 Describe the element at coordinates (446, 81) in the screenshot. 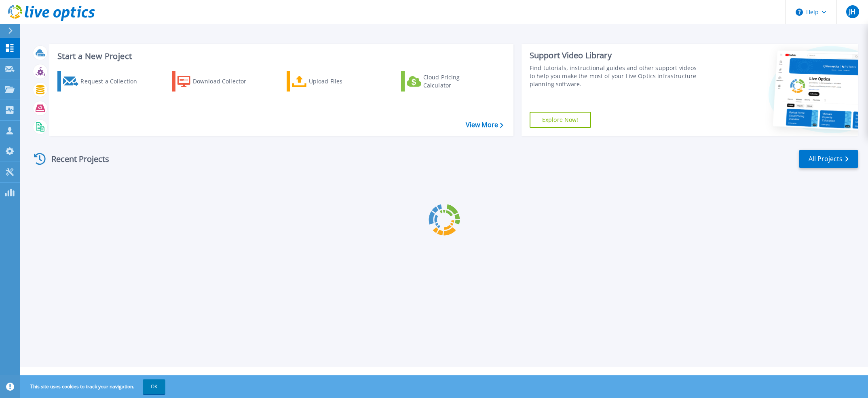

I see `a: Cloud Pricing Calculator` at that location.